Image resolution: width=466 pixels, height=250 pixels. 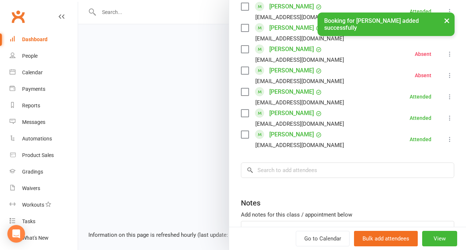 What do you see at coordinates (43, 122) in the screenshot?
I see `a: Messages` at bounding box center [43, 122].